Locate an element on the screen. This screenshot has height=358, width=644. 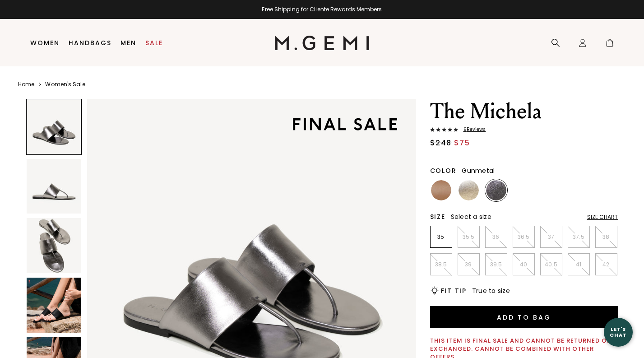
p: 41 is located at coordinates (579, 264).